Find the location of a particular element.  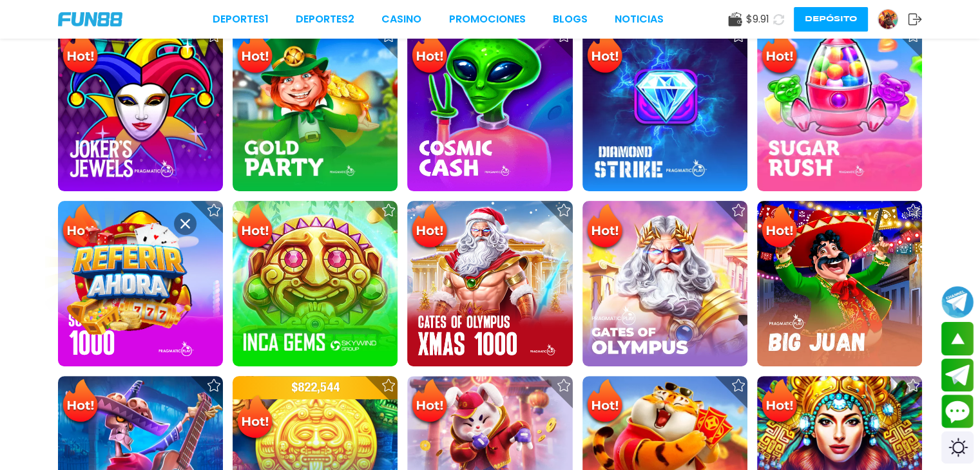

img: Gates of Olympus is located at coordinates (665, 283).